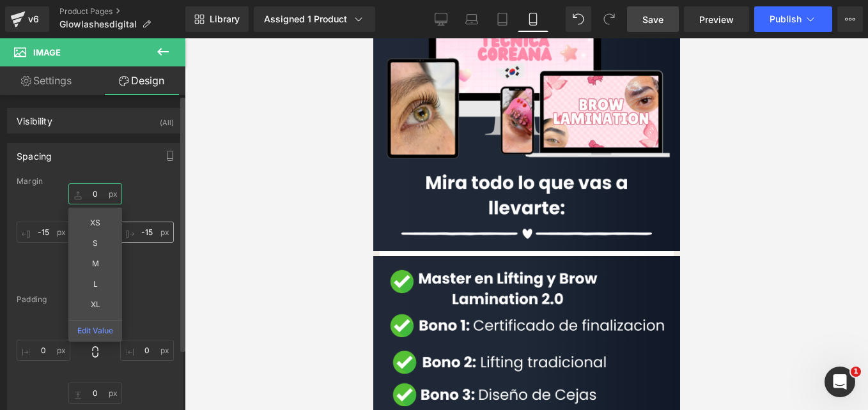 The height and width of the screenshot is (410, 868). What do you see at coordinates (167, 119) in the screenshot?
I see `div: (All)` at bounding box center [167, 119].